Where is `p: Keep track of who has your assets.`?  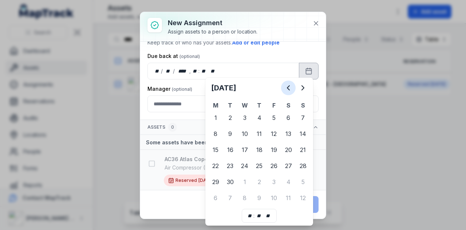
p: Keep track of who has your assets. is located at coordinates (233, 43).